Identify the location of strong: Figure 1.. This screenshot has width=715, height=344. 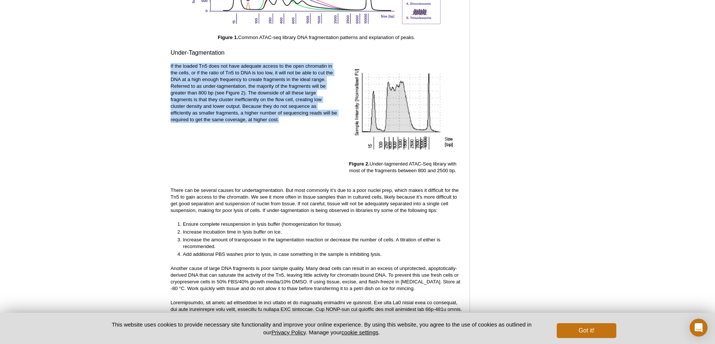
(228, 37).